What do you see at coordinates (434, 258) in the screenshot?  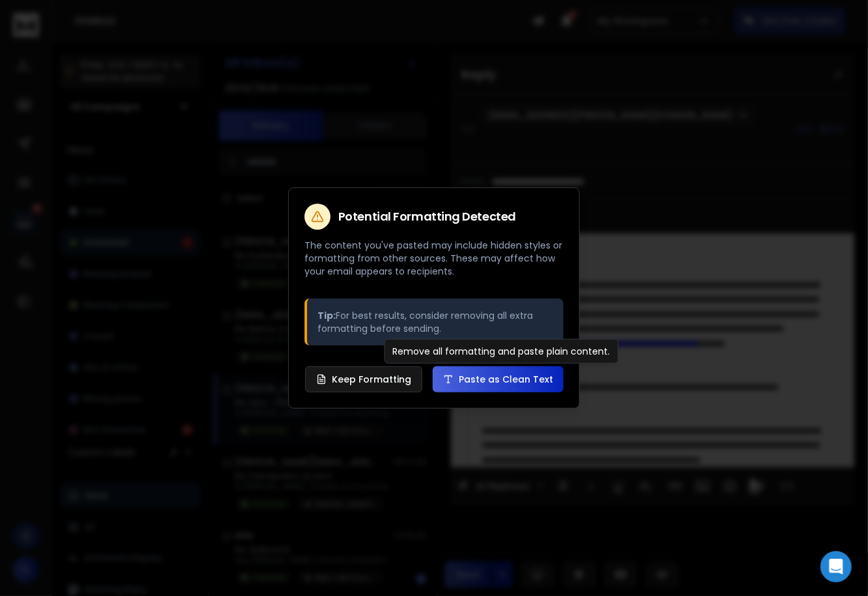 I see `p: The content you've pasted may include hidden styles or formatting from other sources. These may a...` at bounding box center [434, 258].